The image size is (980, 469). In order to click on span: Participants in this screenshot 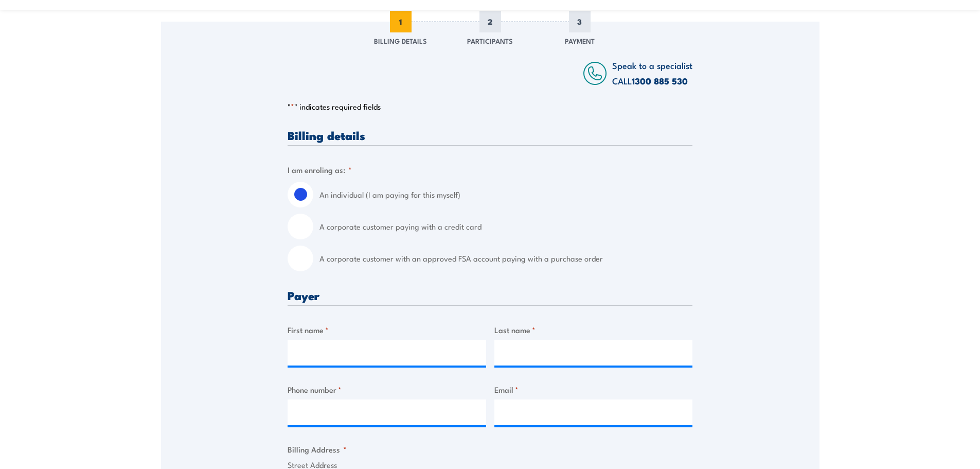, I will do `click(490, 41)`.